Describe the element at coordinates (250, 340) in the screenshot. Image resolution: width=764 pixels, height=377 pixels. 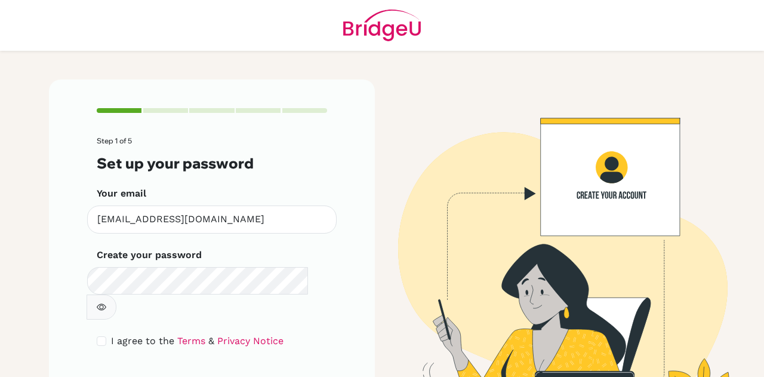
I see `a: Privacy Notice` at that location.